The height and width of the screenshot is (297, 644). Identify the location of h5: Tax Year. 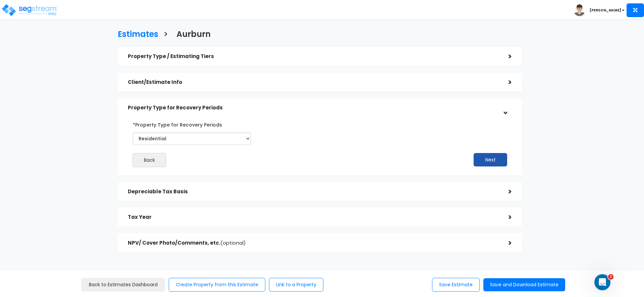
(313, 217).